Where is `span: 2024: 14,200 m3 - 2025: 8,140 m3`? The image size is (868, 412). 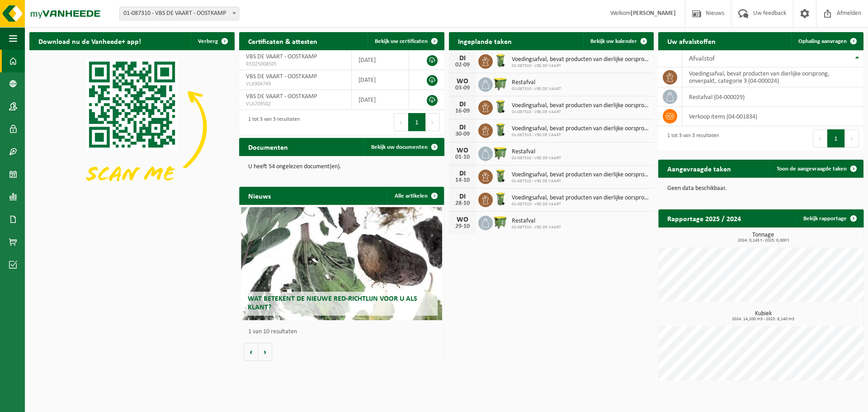
span: 2024: 14,200 m3 - 2025: 8,140 m3 is located at coordinates (763, 319).